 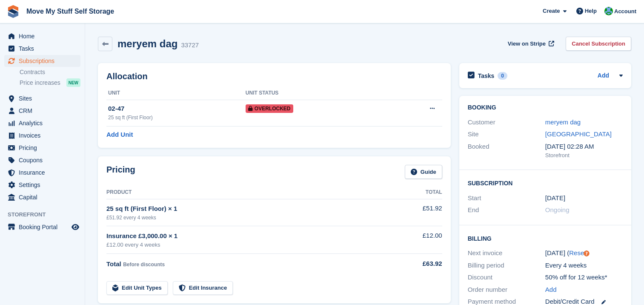 I want to click on span: Create, so click(x=551, y=11).